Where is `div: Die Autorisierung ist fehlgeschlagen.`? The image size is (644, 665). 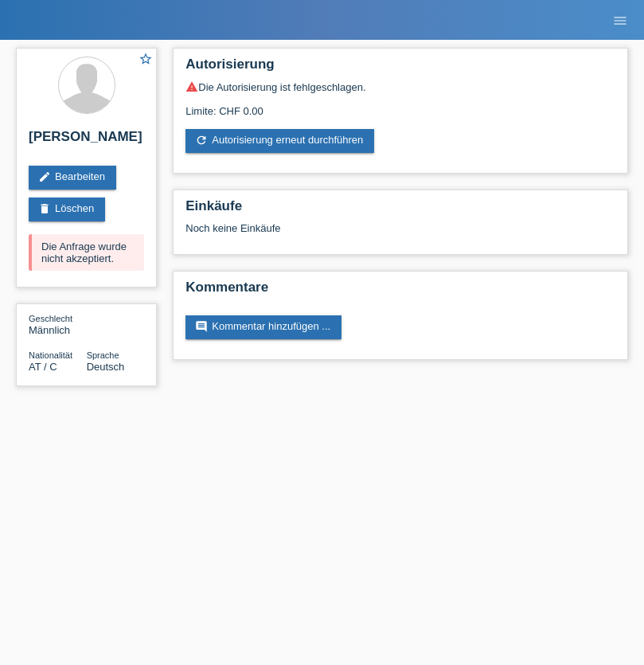 div: Die Autorisierung ist fehlgeschlagen. is located at coordinates (400, 87).